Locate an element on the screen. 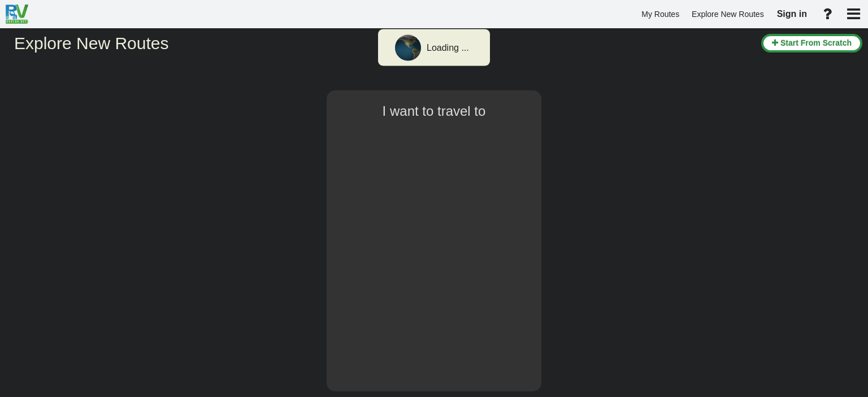  h2: Explore New Routes is located at coordinates (383, 43).